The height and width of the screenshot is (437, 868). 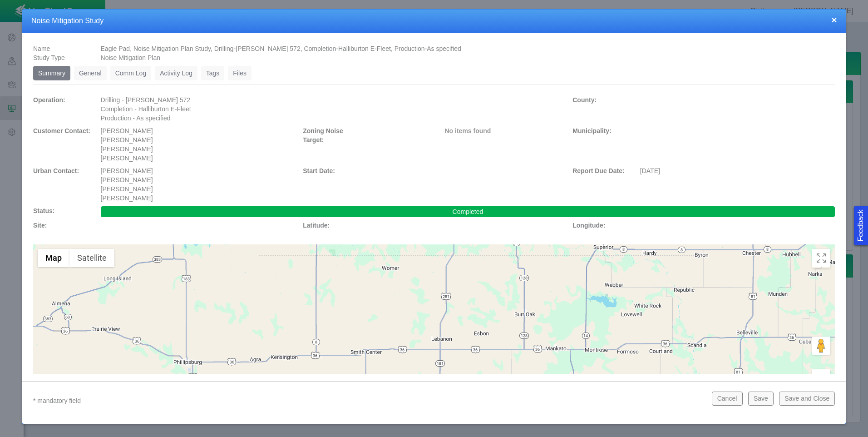 I want to click on span: Name, so click(x=41, y=49).